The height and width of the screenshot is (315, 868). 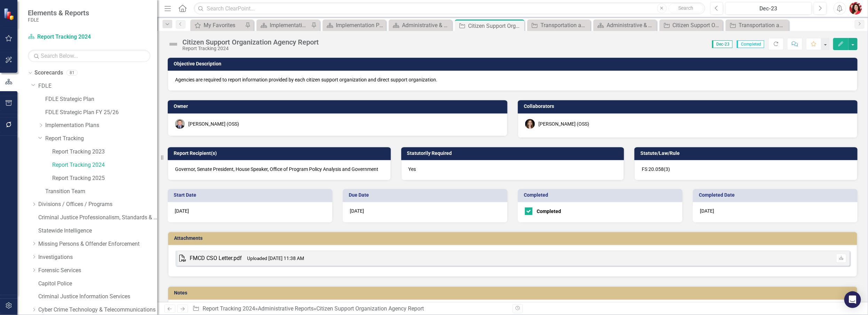 I want to click on h3: Due Date, so click(x=427, y=195).